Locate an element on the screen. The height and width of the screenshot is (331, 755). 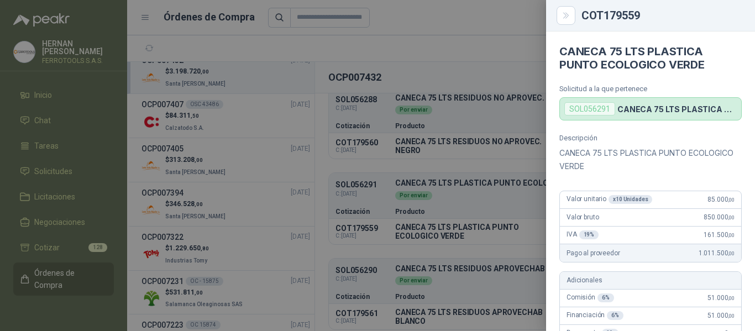
div: x 10 Unidades is located at coordinates (630, 200).